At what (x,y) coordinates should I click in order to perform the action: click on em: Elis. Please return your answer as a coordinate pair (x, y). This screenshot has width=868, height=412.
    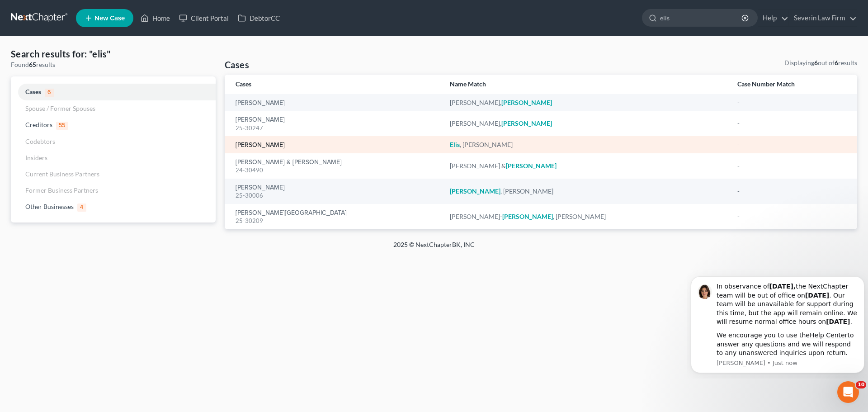
    Looking at the image, I should click on (455, 144).